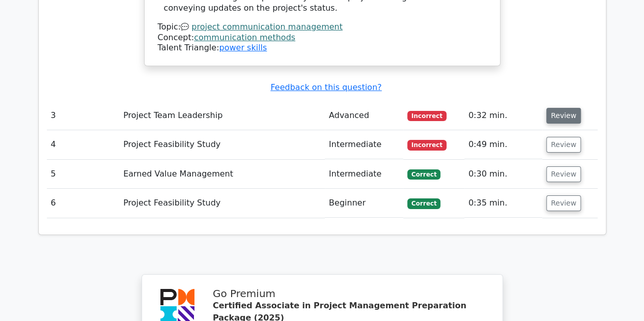 The image size is (644, 321). Describe the element at coordinates (364, 203) in the screenshot. I see `td: Beginner` at that location.